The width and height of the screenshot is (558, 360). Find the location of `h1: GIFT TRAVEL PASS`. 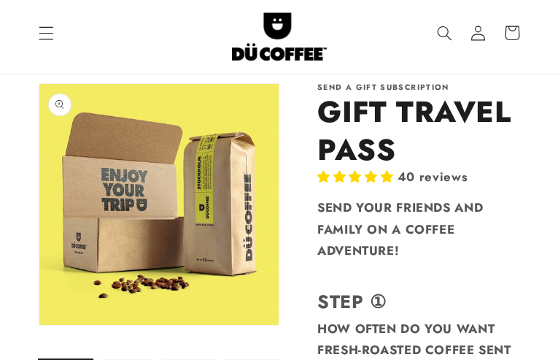

h1: GIFT TRAVEL PASS is located at coordinates (419, 131).